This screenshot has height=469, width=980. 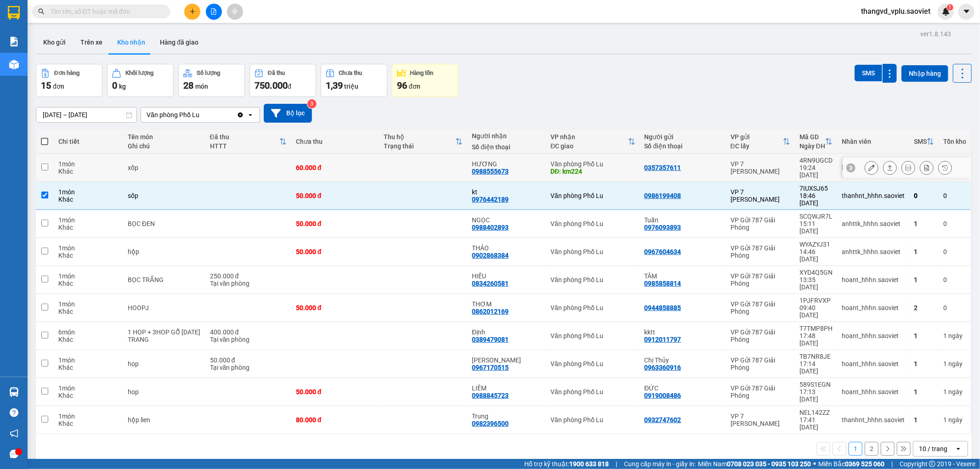 What do you see at coordinates (663, 196) in the screenshot?
I see `div: 0986199408` at bounding box center [663, 196].